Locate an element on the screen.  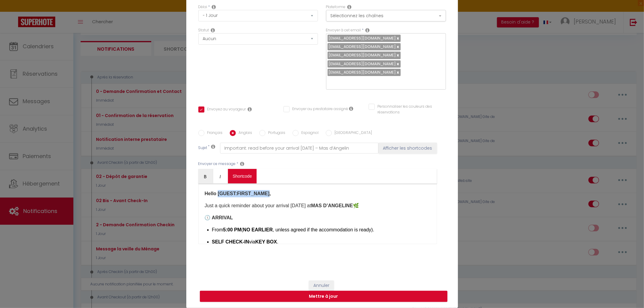
strong: 🕔 ARRIVAL is located at coordinates (219, 218).